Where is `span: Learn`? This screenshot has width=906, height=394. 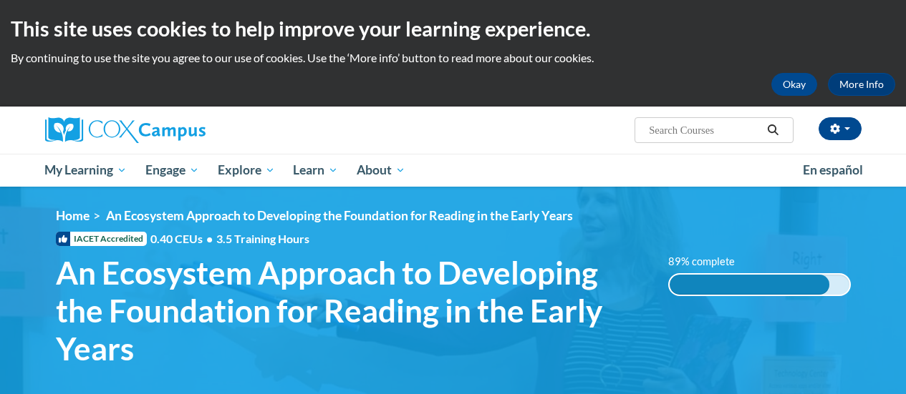 span: Learn is located at coordinates (315, 170).